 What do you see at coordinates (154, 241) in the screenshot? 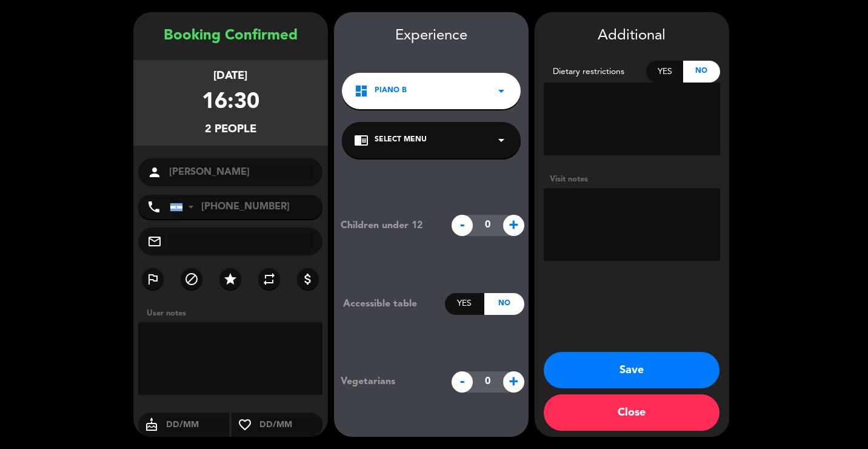
I see `i: mail_outline` at bounding box center [154, 241].